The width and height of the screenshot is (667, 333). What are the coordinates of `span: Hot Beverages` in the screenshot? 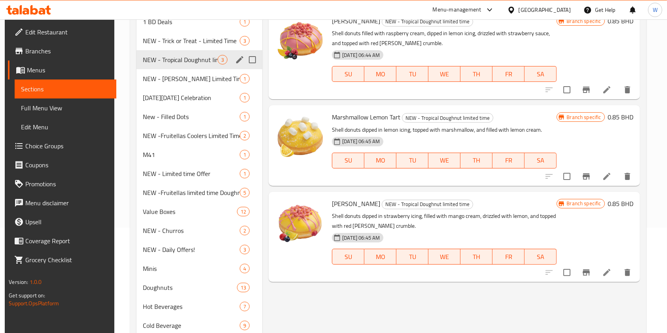 It's located at (191, 307).